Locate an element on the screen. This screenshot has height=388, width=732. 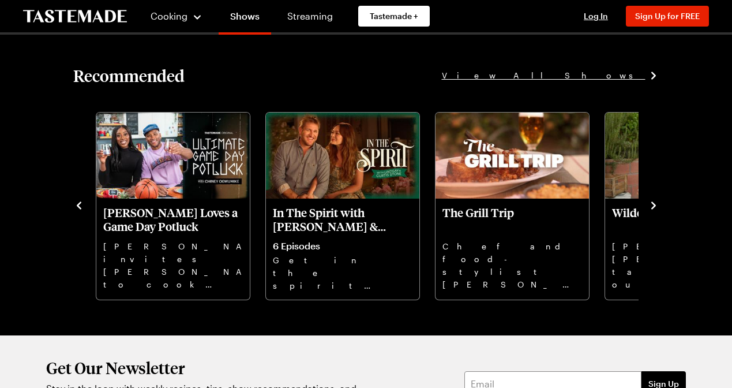
span: Cooking is located at coordinates (169, 16).